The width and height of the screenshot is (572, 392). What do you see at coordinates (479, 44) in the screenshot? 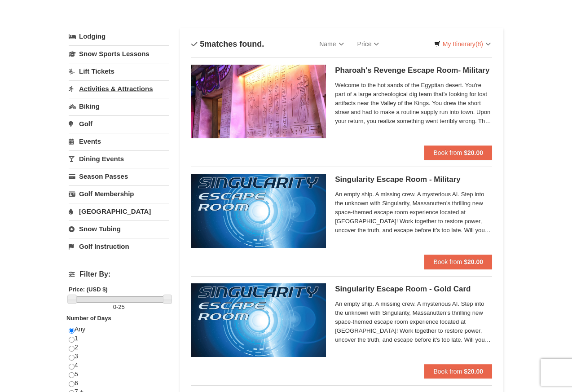
I see `span: (8)` at bounding box center [479, 44].